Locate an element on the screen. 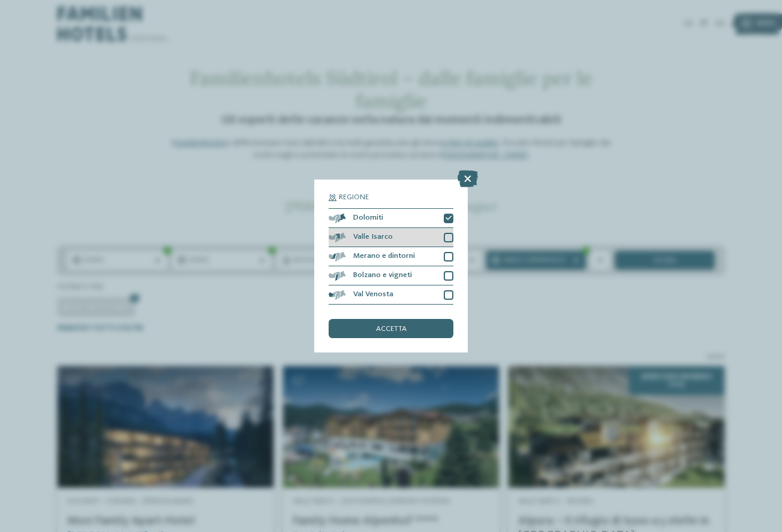 The width and height of the screenshot is (782, 532). span: accetta is located at coordinates (391, 330).